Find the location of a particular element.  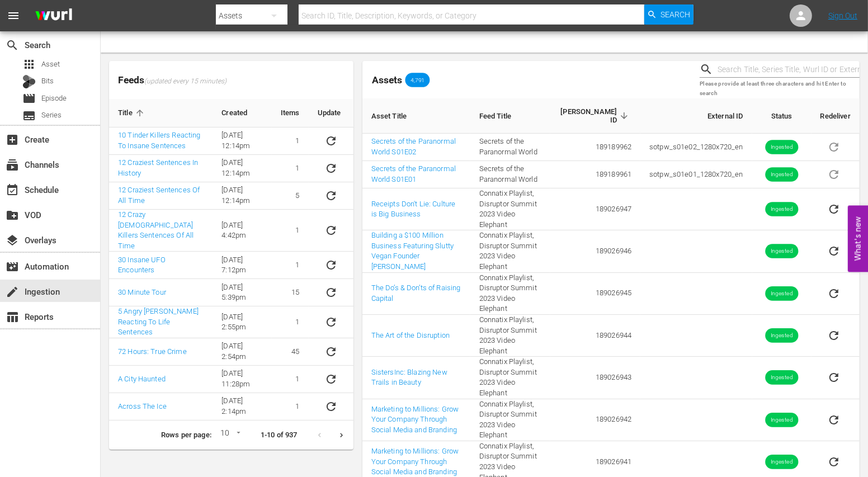

td: 189026942 is located at coordinates (595, 420).